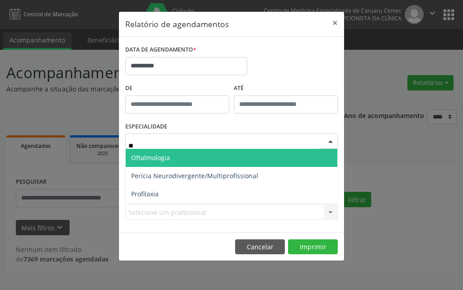 This screenshot has width=463, height=290. What do you see at coordinates (177, 24) in the screenshot?
I see `h5: Relatório de agendamentos` at bounding box center [177, 24].